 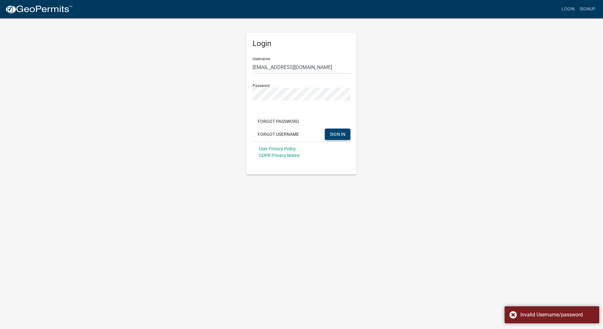 What do you see at coordinates (568, 9) in the screenshot?
I see `a: Login` at bounding box center [568, 9].